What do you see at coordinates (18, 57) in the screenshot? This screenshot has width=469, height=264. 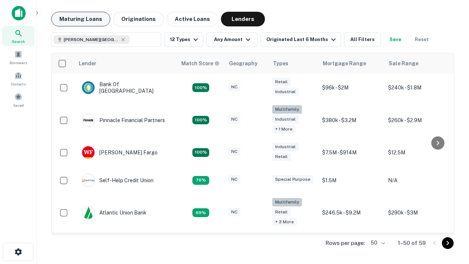 I see `a: Borrowers` at bounding box center [18, 57].